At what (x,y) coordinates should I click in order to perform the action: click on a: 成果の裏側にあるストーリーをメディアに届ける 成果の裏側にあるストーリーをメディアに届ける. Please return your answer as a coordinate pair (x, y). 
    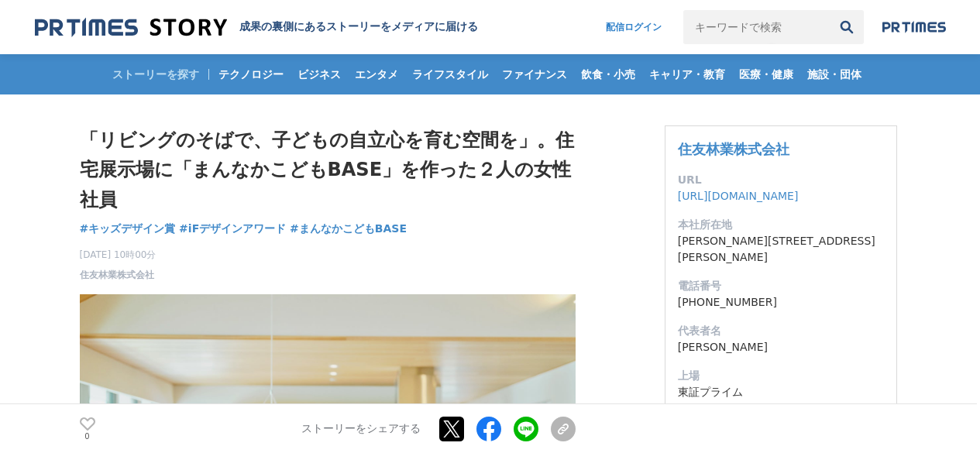
    Looking at the image, I should click on (257, 27).